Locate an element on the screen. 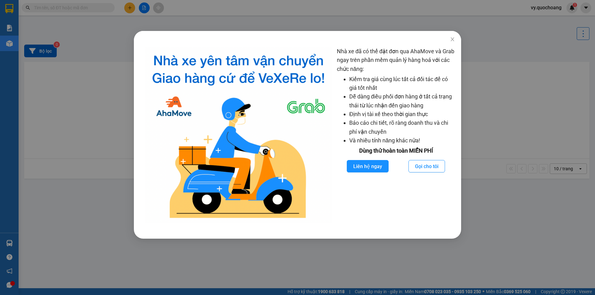 The width and height of the screenshot is (595, 295). li: Định vị tài xế theo thời gian thực is located at coordinates (402, 114).